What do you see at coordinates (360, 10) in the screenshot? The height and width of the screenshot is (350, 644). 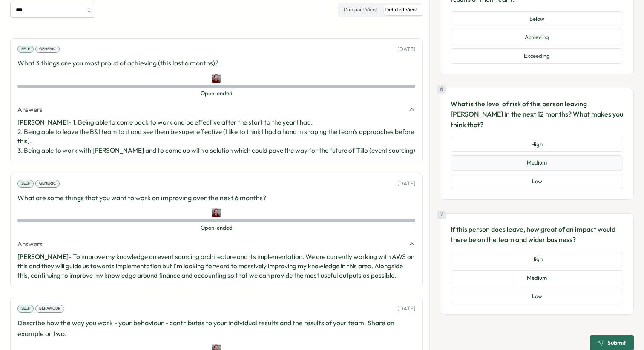 I see `label: Compact View` at bounding box center [360, 10].